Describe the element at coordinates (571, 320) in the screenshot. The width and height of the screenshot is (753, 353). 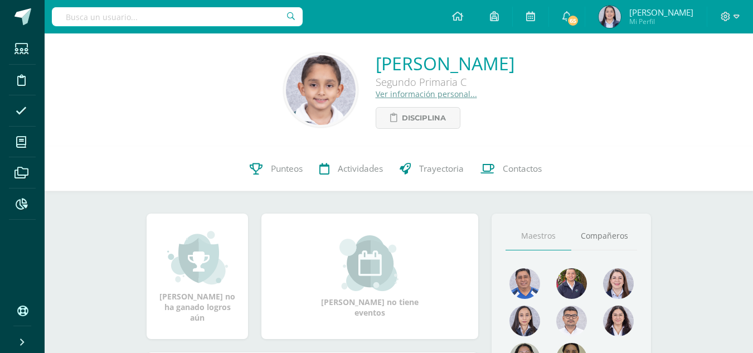
I see `img: d6c62e55136ce070cea243f2097fe69e.png` at that location.